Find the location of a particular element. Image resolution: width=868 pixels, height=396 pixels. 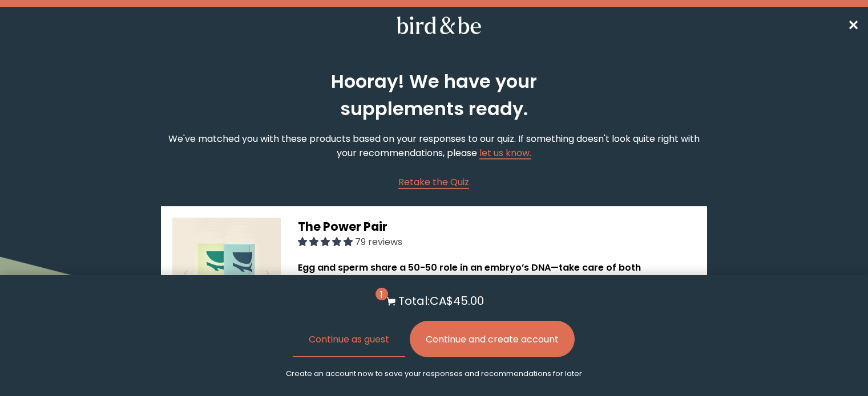

p: We've matched you with these products based on your responses to our quiz. If something doesn't l... is located at coordinates (434, 146).